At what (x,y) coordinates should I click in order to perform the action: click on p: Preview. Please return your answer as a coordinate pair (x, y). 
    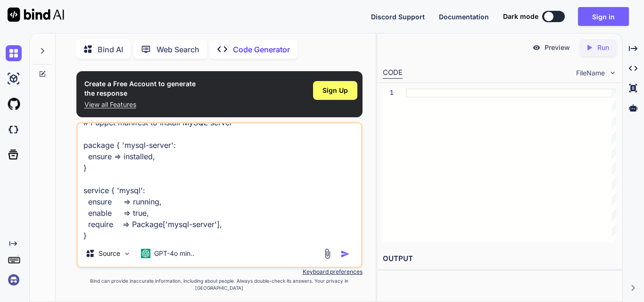
    Looking at the image, I should click on (558, 48).